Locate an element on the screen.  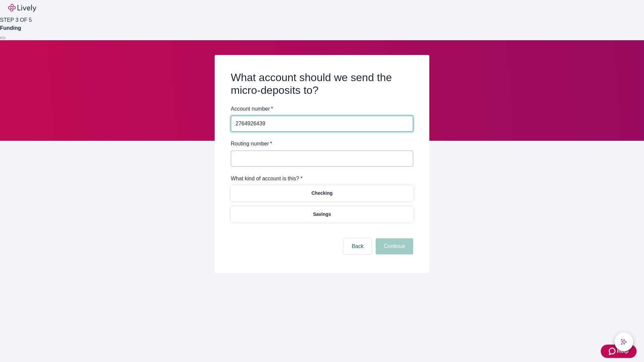
button: chat is located at coordinates (624, 342).